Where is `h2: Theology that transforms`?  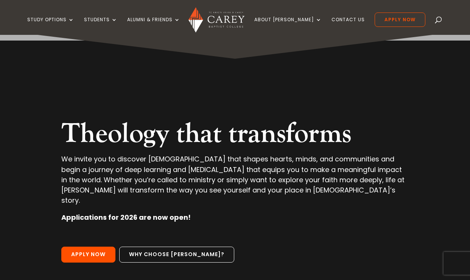 h2: Theology that transforms is located at coordinates (235, 135).